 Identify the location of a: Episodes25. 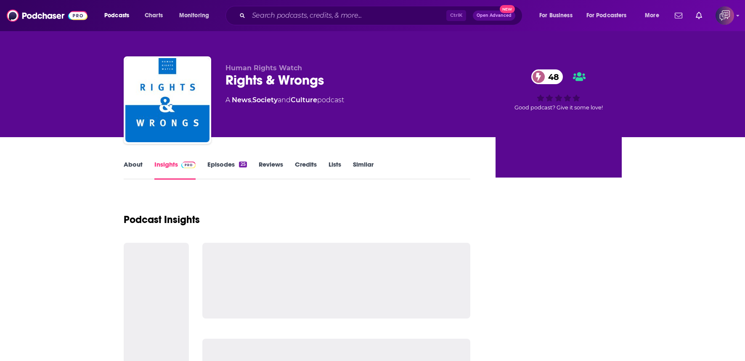
(227, 170).